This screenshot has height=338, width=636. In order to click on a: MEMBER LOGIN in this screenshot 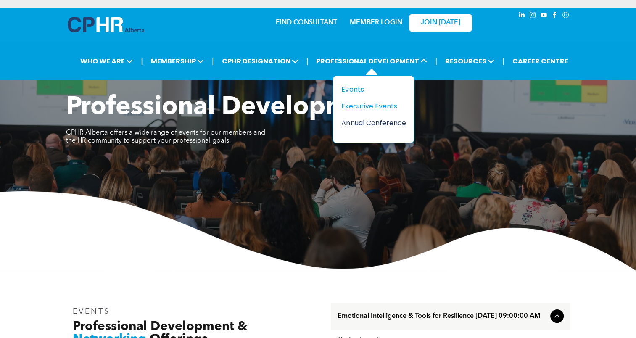, I will do `click(376, 23)`.